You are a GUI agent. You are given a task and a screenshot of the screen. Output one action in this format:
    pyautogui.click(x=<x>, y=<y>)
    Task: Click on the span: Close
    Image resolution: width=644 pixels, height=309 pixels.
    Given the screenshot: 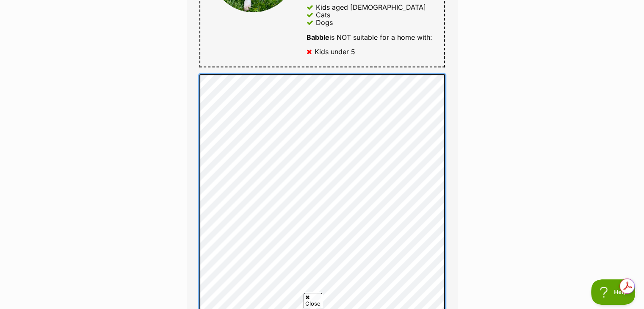 What is the action you would take?
    pyautogui.click(x=313, y=300)
    